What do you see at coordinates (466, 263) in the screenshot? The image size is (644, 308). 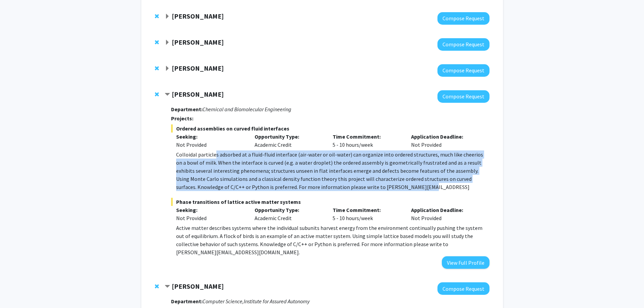 I see `button: View Full Profile` at bounding box center [466, 263].